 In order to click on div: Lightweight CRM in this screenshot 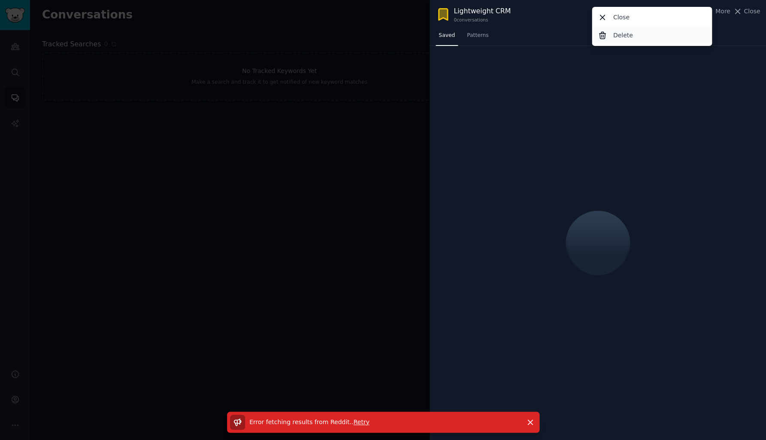, I will do `click(482, 11)`.